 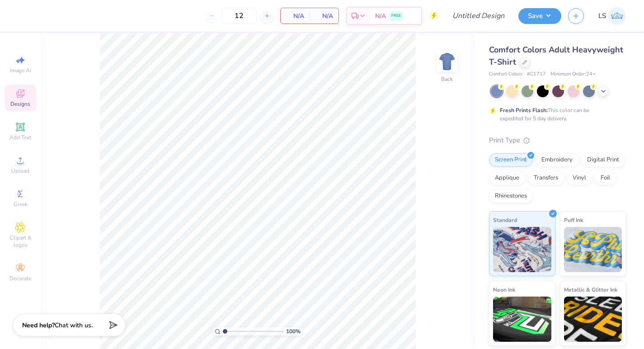 What do you see at coordinates (21, 279) in the screenshot?
I see `span: Decorate` at bounding box center [21, 279].